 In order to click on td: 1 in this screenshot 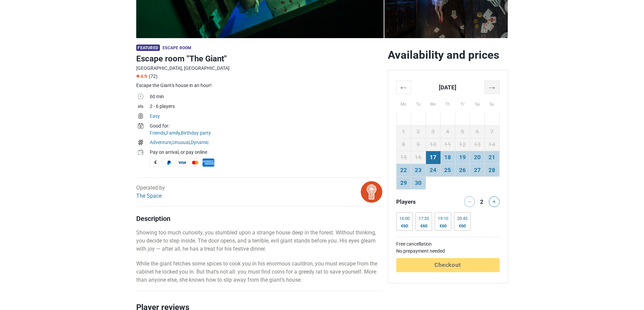, I will do `click(403, 132)`.